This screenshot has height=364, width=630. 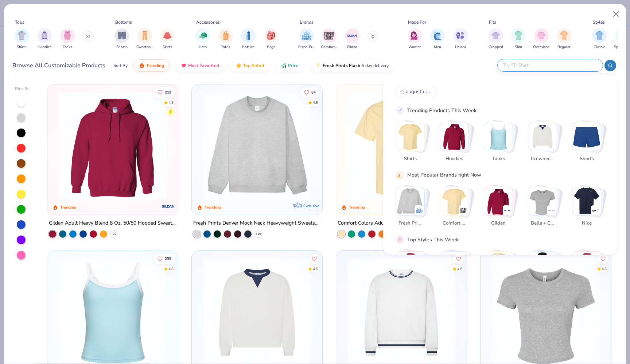 What do you see at coordinates (113, 223) in the screenshot?
I see `div: Gildan Adult Heavy Blend 8 Oz. 50/50 Hooded Sweatshirt` at bounding box center [113, 223].